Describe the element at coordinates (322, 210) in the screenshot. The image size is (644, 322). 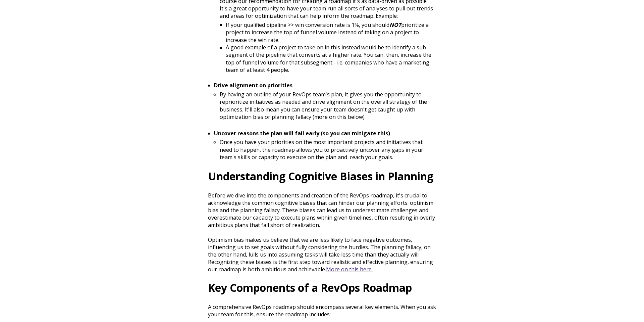
I see `p: Before we dive into the components and creation of the RevOps roadmap, it's crucial to acknowledg...` at that location.